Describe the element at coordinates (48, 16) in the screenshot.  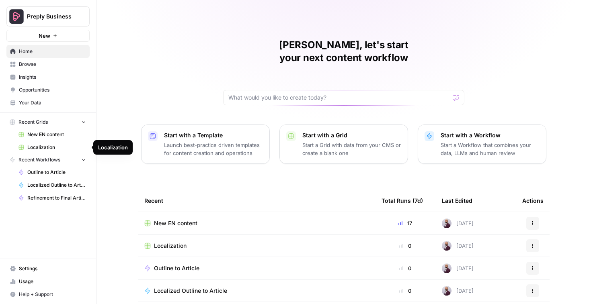
I see `button: Workspace: Preply Business` at that location.